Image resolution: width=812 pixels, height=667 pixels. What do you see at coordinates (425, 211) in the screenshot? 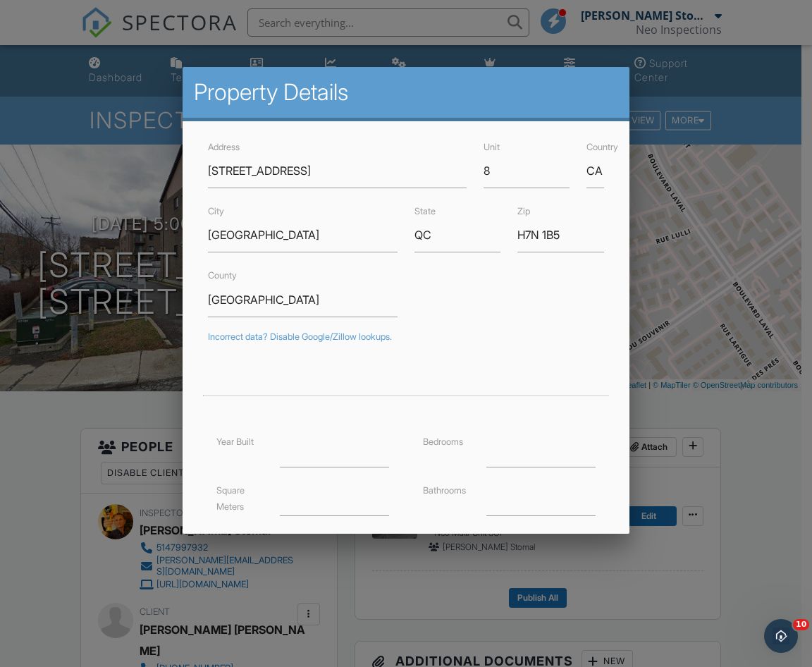
I see `label: State` at bounding box center [425, 211].